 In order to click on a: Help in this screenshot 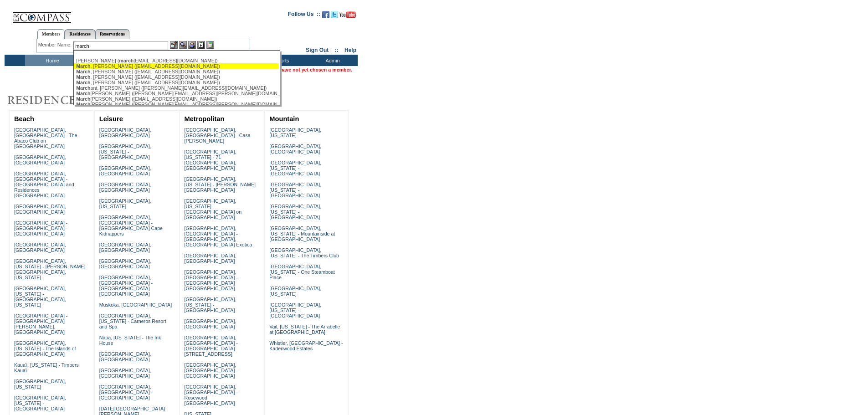, I will do `click(351, 50)`.